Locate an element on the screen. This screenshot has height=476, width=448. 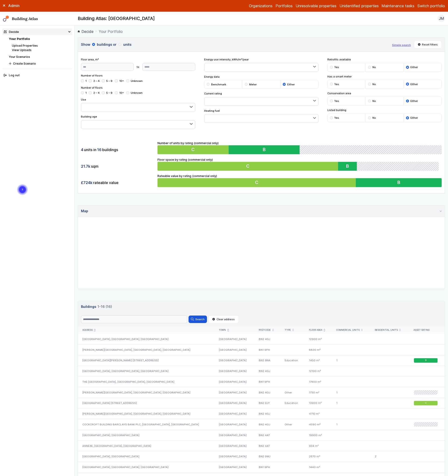
button: Log out is located at coordinates (37, 75).